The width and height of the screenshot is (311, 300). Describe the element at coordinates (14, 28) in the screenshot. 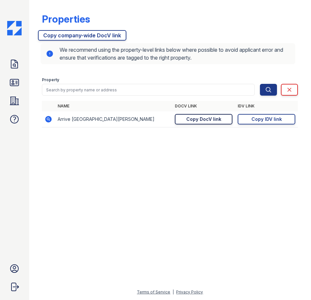

I see `img: CE_Icon_Blue-c292c112584629df590d857e76928e9f676e5b41ef8f769ba2f05ee15b207248.png` at that location.